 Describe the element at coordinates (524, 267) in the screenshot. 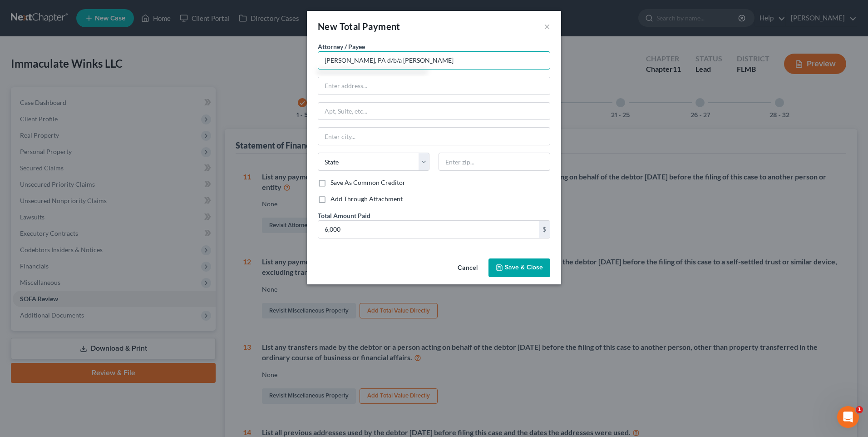

I see `span: Save & Close` at that location.